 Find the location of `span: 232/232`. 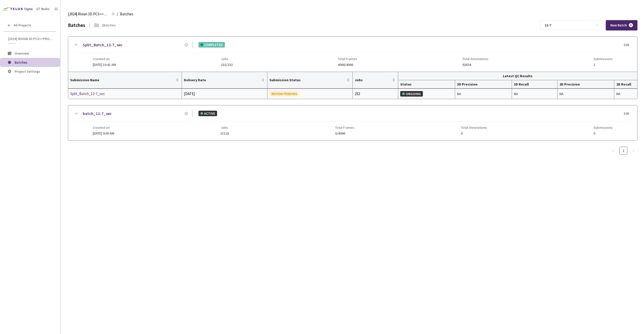

span: 232/232 is located at coordinates (226, 65).